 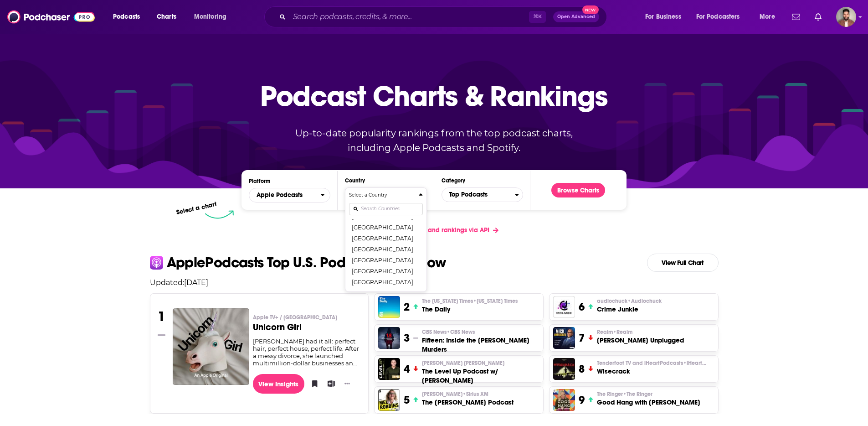 What do you see at coordinates (386, 209) in the screenshot?
I see `input: Search Countries...` at bounding box center [386, 209].